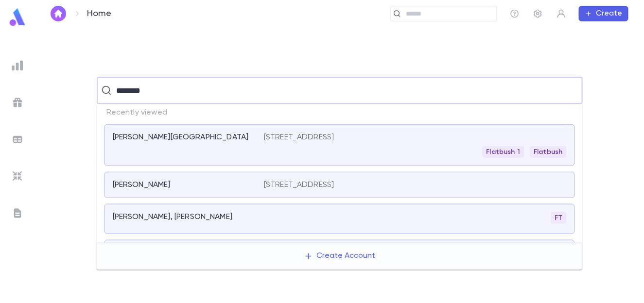 Image resolution: width=644 pixels, height=303 pixels. Describe the element at coordinates (18, 139) in the screenshot. I see `img: batches_grey.339ca447c9d9533ef1741baa751efc33.svg` at that location.